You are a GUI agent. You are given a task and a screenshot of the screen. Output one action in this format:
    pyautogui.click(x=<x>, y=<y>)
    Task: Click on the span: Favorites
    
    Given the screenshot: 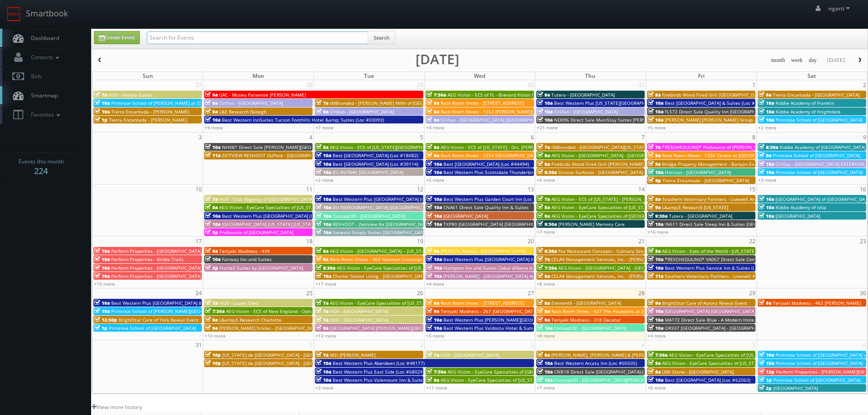 What is the action you would take?
    pyautogui.click(x=44, y=114)
    